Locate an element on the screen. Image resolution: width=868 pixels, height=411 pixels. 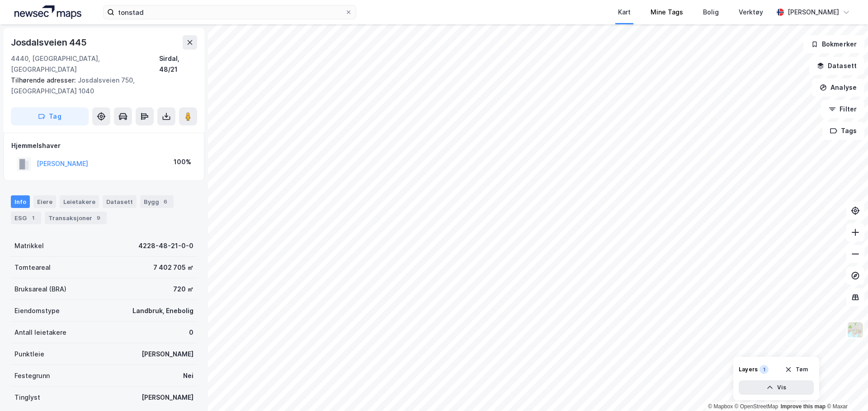
div: Tinglyst is located at coordinates (27, 398).